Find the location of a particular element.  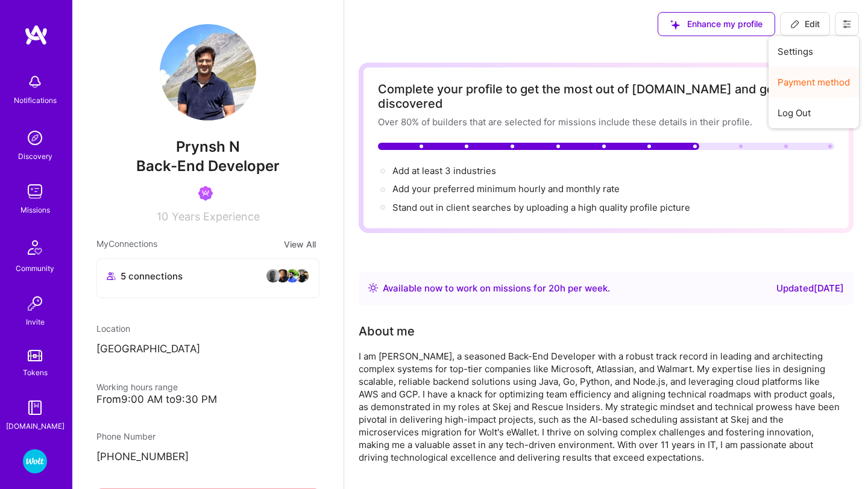

img: logo is located at coordinates (36, 35).